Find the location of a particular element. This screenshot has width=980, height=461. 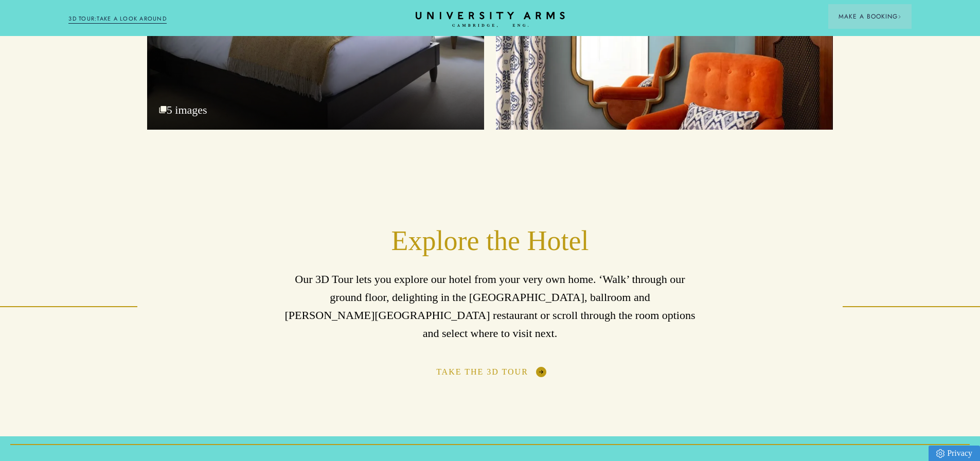

span: Make a Booking is located at coordinates (870, 17).